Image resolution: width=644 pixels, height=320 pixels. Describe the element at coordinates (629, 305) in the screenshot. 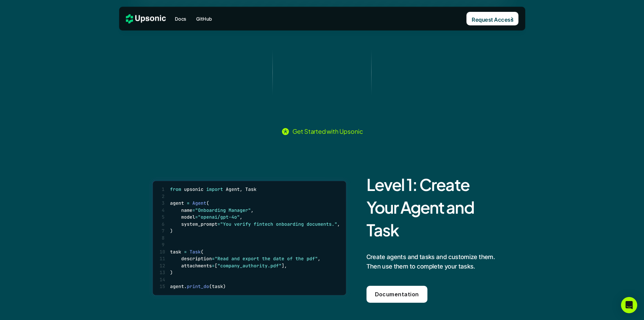

I see `div: Open Intercom Messenger` at that location.